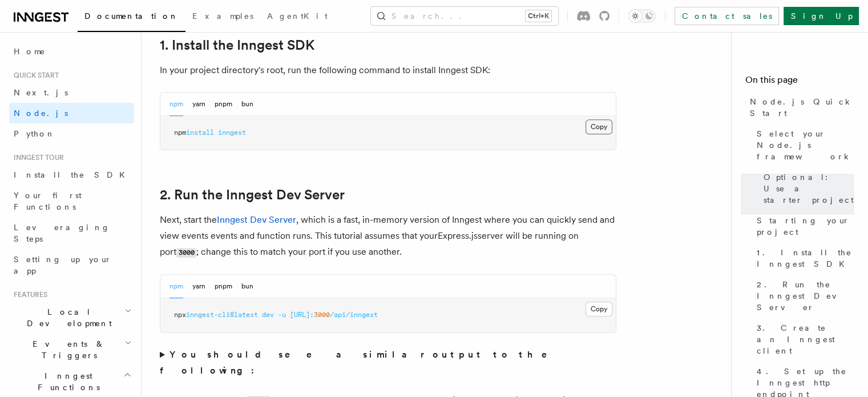 Image resolution: width=868 pixels, height=397 pixels. Describe the element at coordinates (821, 16) in the screenshot. I see `a: Sign Up` at that location.